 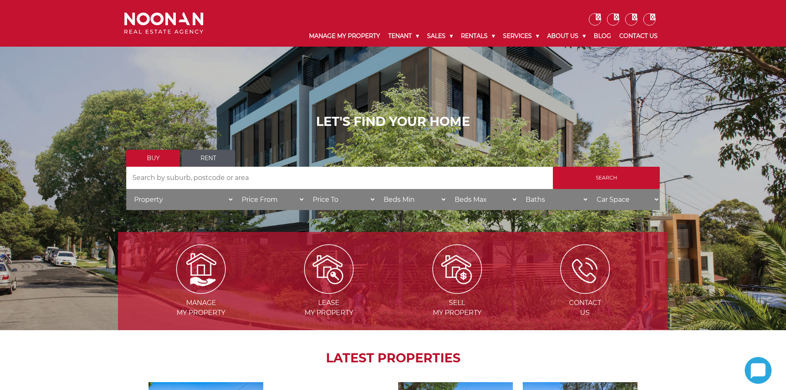 I want to click on img: Lease my property, so click(x=329, y=269).